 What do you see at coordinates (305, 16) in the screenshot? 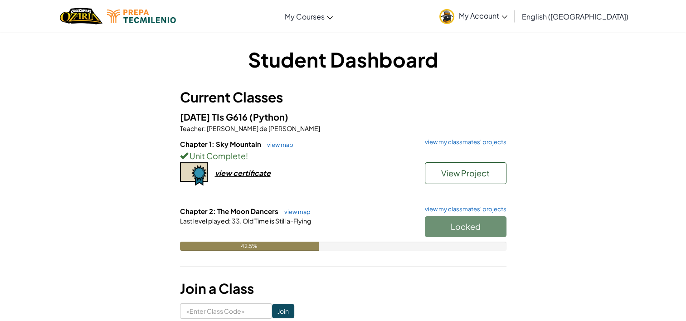
I see `span: My Courses` at bounding box center [305, 16].